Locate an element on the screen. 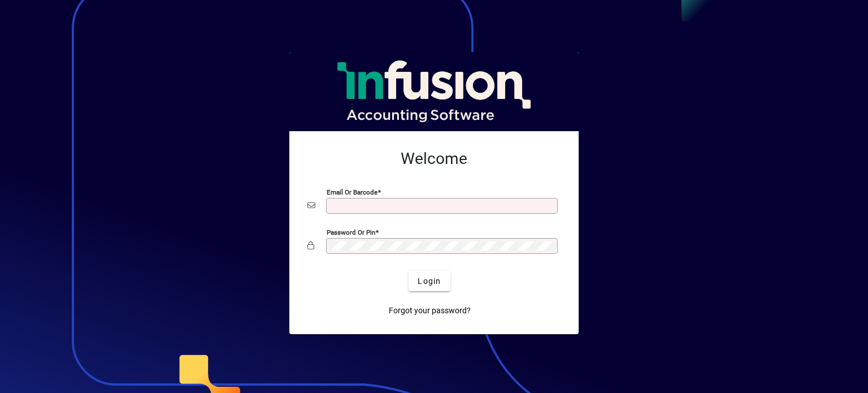 The height and width of the screenshot is (393, 868). span: Forgot your password? is located at coordinates (430, 311).